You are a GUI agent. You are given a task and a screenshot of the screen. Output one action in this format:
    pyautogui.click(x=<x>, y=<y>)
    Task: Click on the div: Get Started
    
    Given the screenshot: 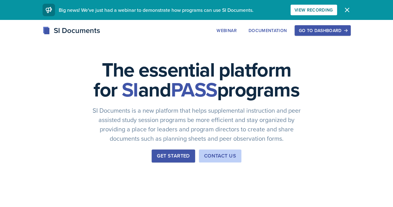 What is the action you would take?
    pyautogui.click(x=173, y=156)
    